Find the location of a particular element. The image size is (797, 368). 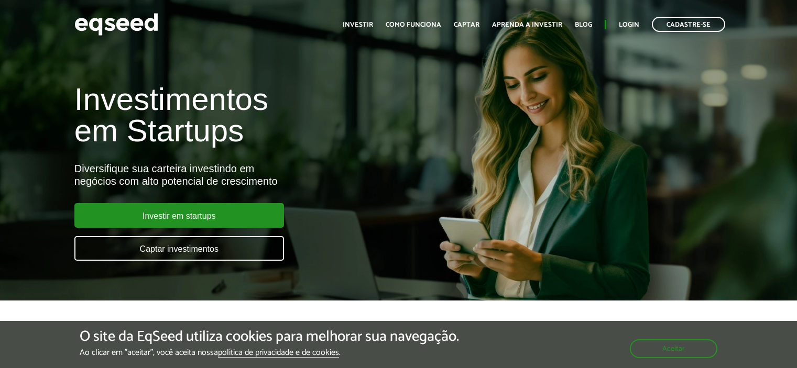

a: Aprenda a investir is located at coordinates (527, 25).